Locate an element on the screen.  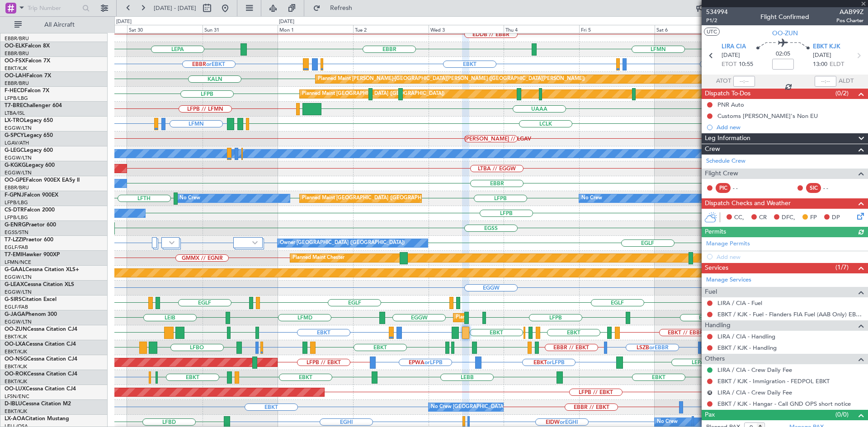
div: Tue 2 is located at coordinates (391, 29).